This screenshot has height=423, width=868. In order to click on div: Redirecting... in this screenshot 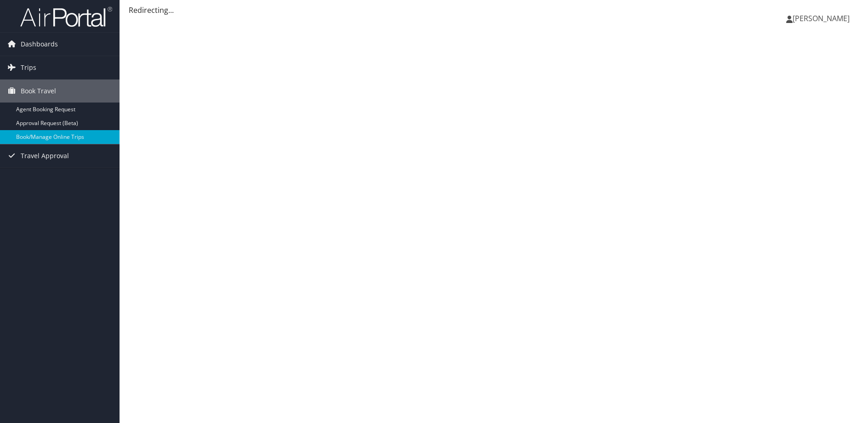, I will do `click(494, 10)`.